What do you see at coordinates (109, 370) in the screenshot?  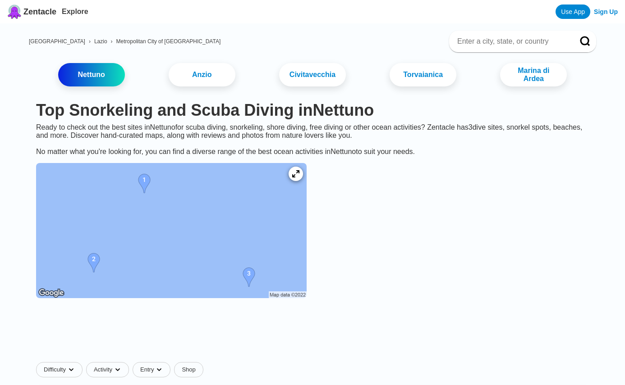 I see `button: Activitydropdown caret` at bounding box center [109, 370].